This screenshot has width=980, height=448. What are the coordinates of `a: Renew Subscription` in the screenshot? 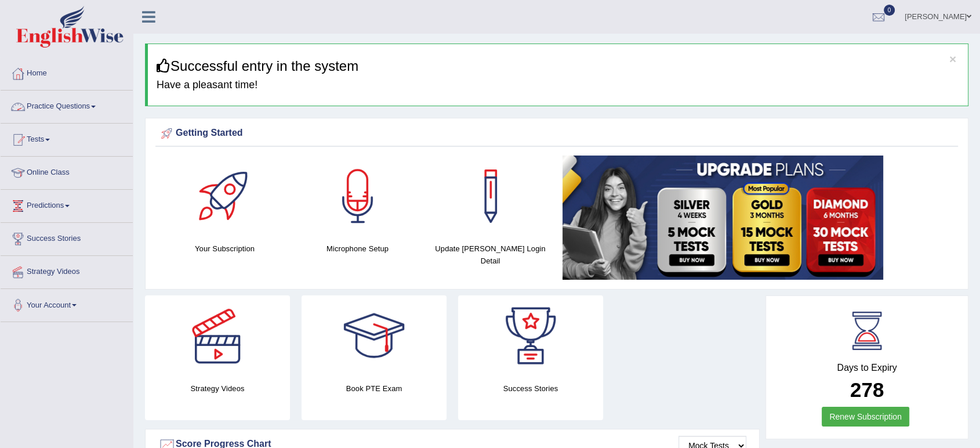 It's located at (865, 417).